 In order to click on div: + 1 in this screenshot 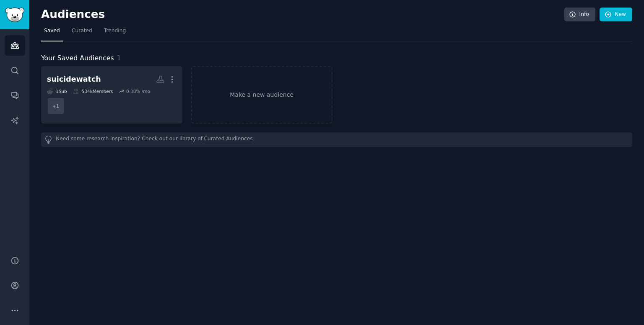, I will do `click(56, 106)`.